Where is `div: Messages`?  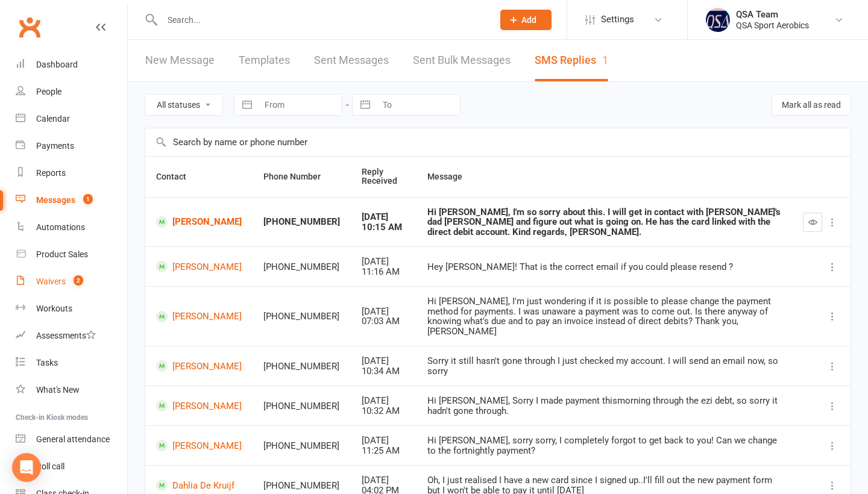
div: Messages is located at coordinates (55, 200).